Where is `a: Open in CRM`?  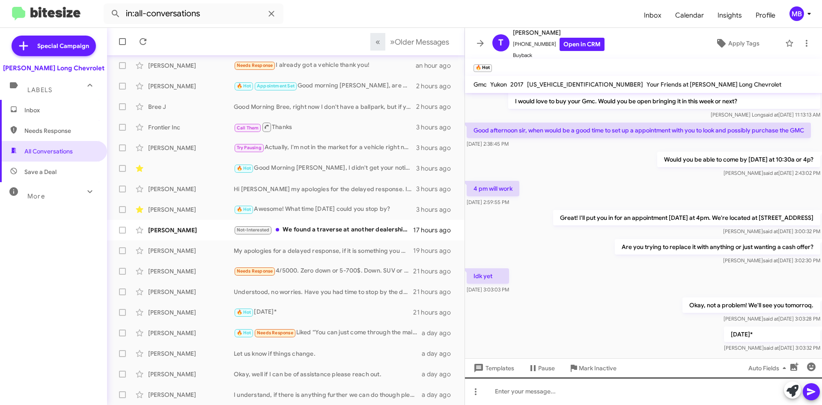 a: Open in CRM is located at coordinates (582, 44).